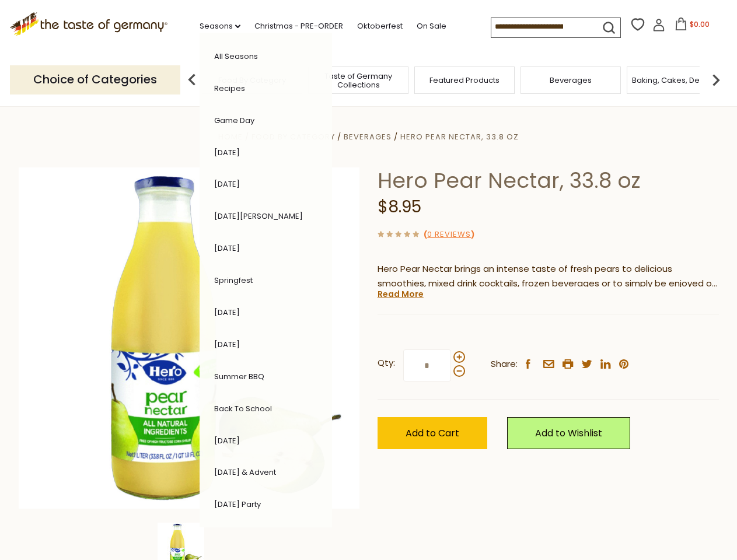 Image resolution: width=737 pixels, height=560 pixels. I want to click on button: $0.00, so click(692, 26).